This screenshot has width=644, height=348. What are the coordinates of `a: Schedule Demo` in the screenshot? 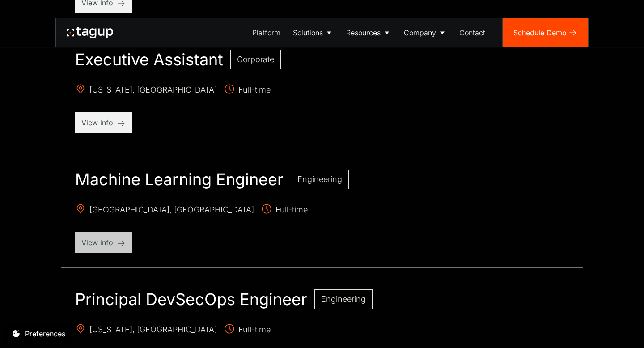 It's located at (545, 33).